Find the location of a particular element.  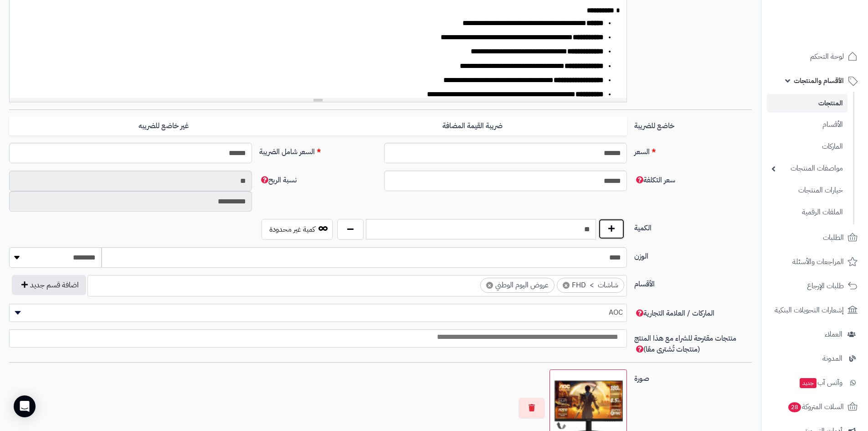

span: إشعارات التحويلات البنكية is located at coordinates (810, 310).